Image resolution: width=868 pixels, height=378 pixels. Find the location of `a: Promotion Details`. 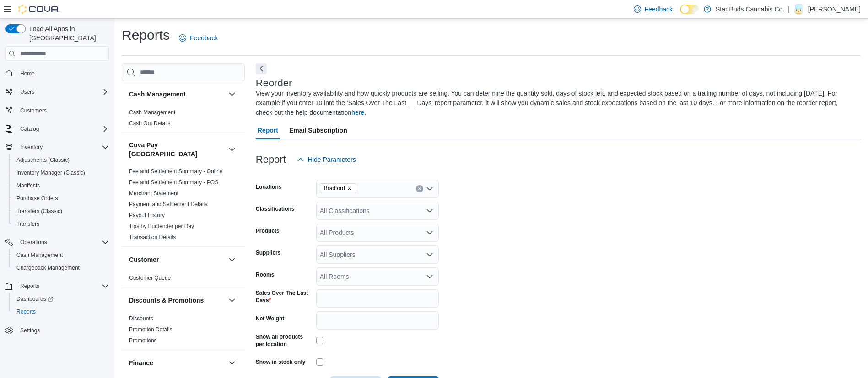

a: Promotion Details is located at coordinates (151, 330).